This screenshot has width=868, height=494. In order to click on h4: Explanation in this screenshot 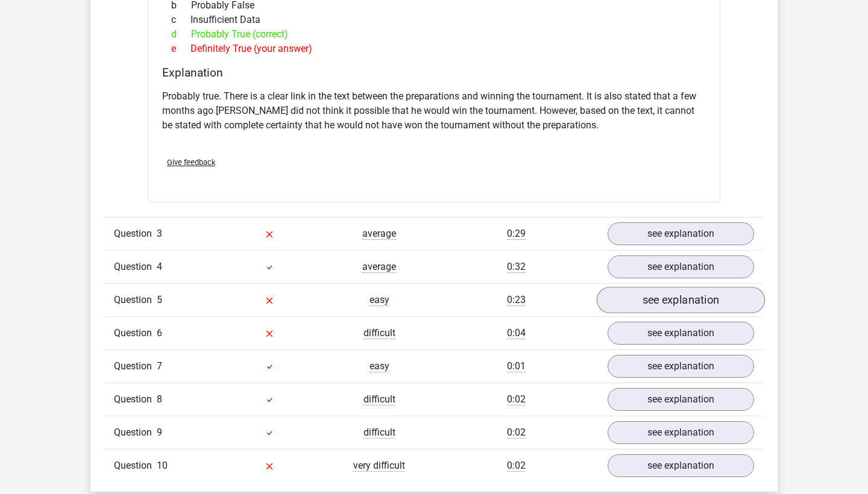, I will do `click(434, 72)`.